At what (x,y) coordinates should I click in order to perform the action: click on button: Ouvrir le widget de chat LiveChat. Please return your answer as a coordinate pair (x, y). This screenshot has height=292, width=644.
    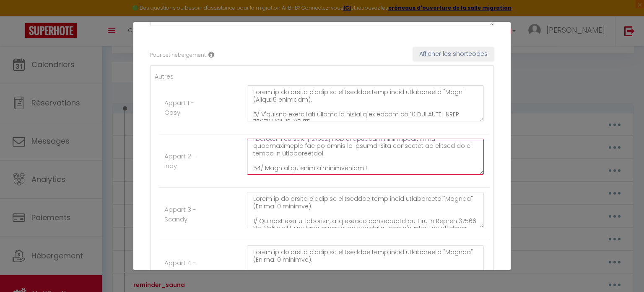
    Looking at the image, I should click on (19, 16).